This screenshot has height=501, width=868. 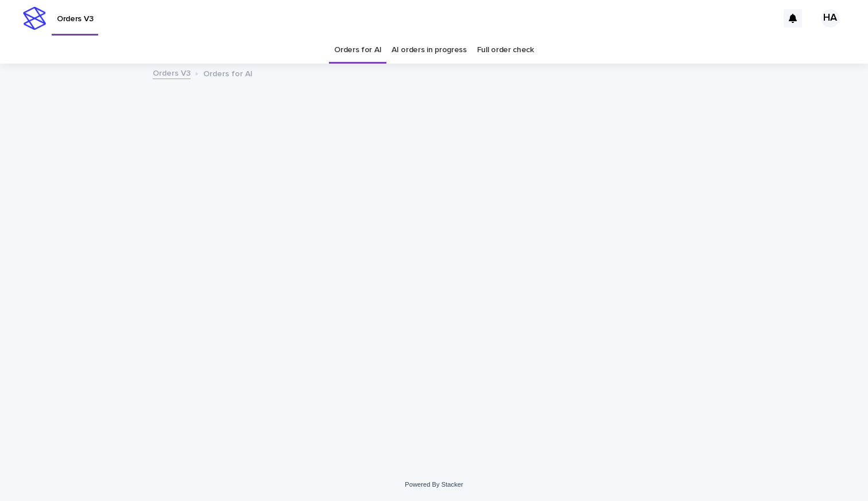 I want to click on a: Powered By Stacker, so click(x=434, y=485).